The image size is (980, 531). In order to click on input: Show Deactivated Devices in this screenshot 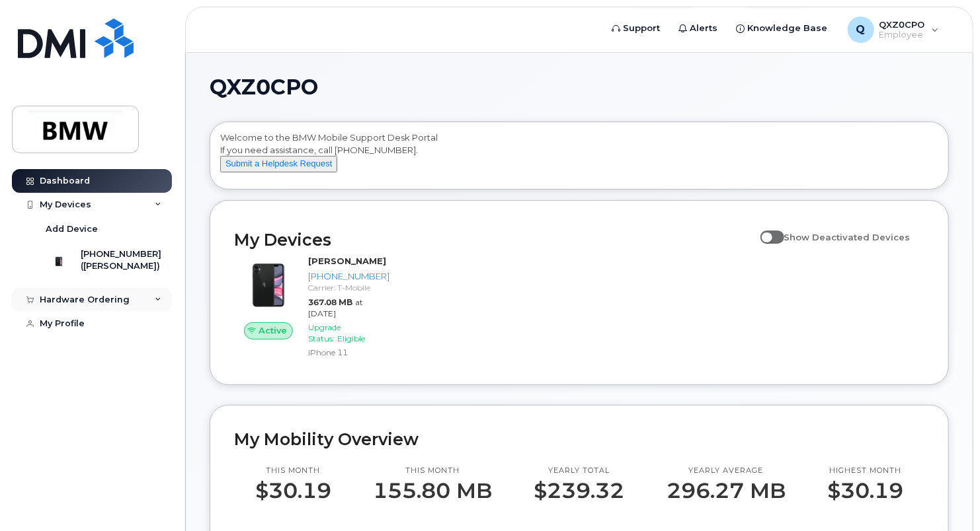, I will do `click(766, 230)`.